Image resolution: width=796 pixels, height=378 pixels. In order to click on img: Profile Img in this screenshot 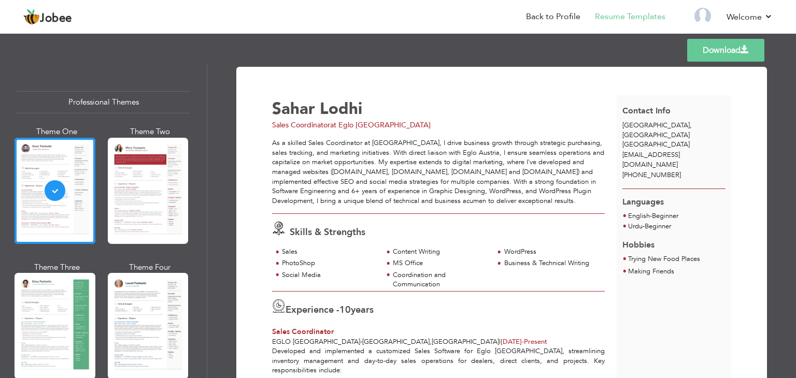, I will do `click(703, 16)`.